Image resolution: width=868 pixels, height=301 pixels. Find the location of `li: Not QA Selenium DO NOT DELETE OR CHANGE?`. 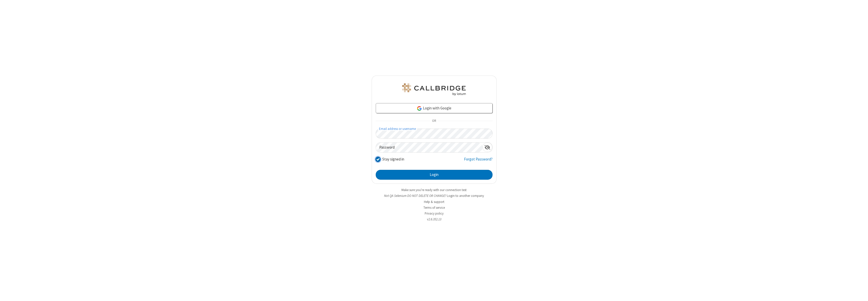

li: Not QA Selenium DO NOT DELETE OR CHANGE? is located at coordinates (434, 196).